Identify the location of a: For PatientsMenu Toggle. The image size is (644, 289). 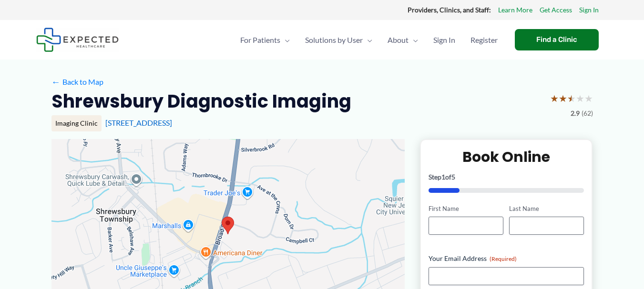
(265, 40).